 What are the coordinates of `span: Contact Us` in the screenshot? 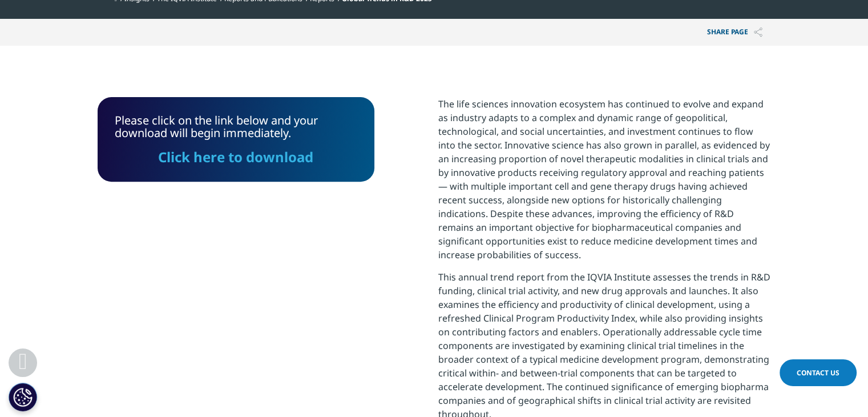 It's located at (818, 372).